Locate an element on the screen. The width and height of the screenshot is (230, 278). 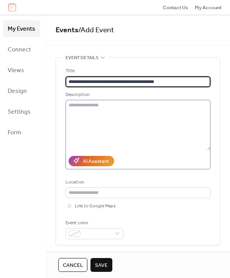
a: Connect is located at coordinates (22, 50).